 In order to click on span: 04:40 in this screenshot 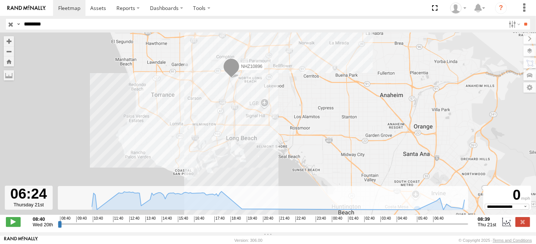, I will do `click(402, 219)`.